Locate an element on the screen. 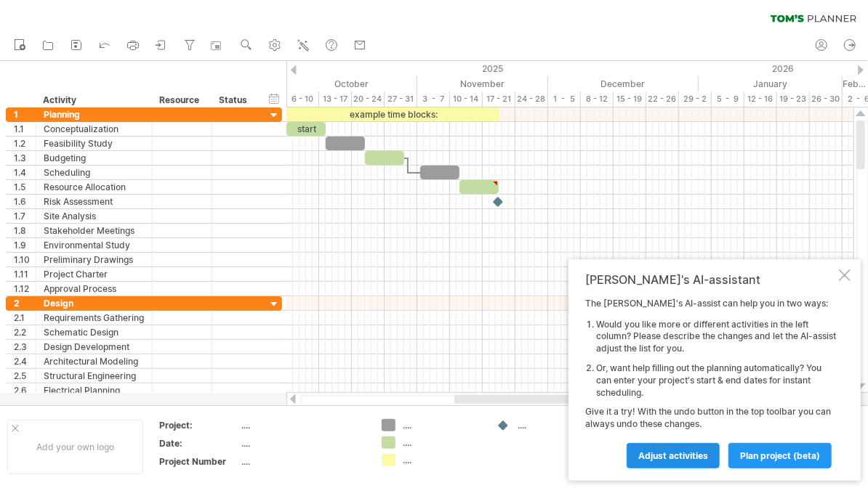 This screenshot has height=488, width=868. div: 1.11 is located at coordinates (24, 274).